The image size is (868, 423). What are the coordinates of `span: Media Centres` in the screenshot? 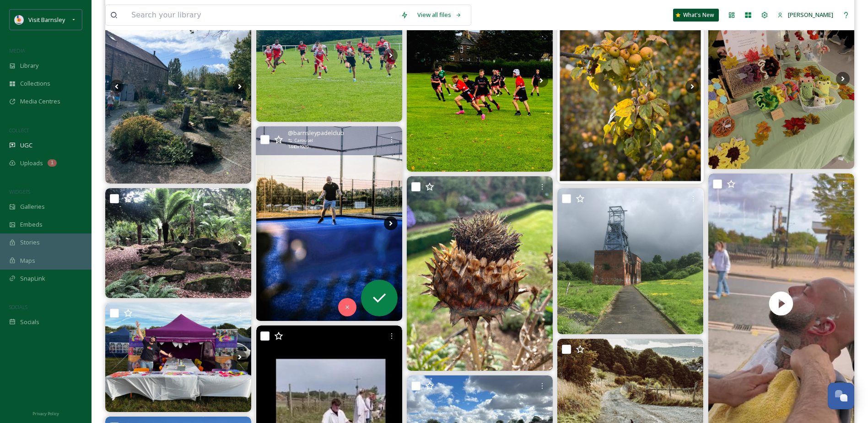 It's located at (40, 101).